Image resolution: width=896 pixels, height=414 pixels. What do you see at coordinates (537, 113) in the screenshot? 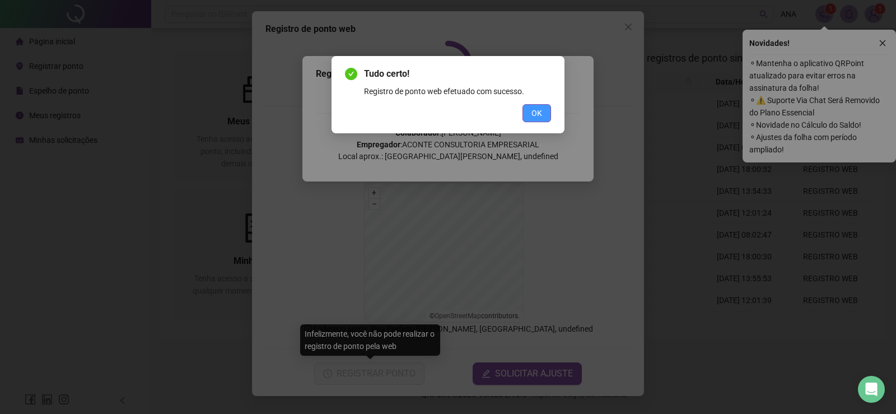
I see `button: OK` at bounding box center [537, 113].